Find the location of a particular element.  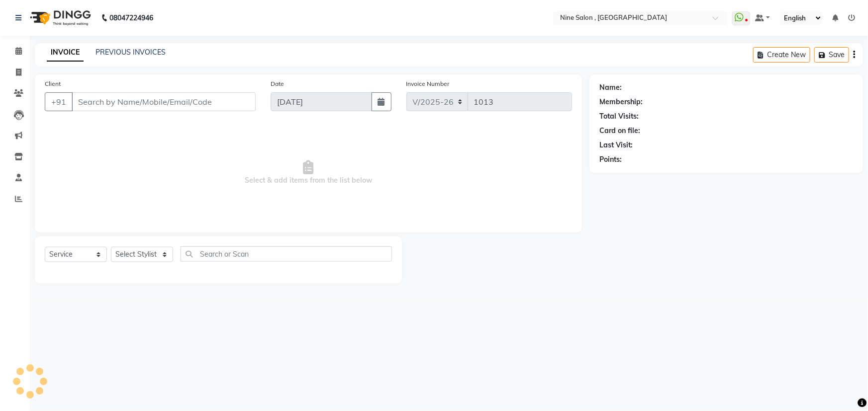

button: Create New is located at coordinates (781, 55).